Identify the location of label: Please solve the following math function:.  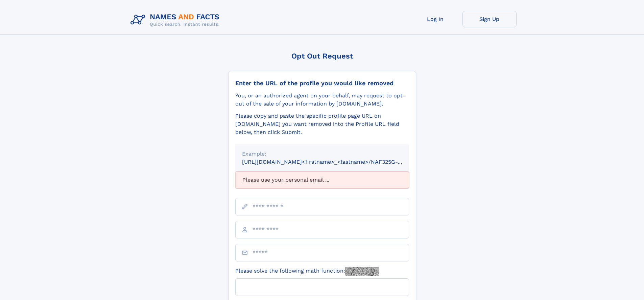
(307, 271).